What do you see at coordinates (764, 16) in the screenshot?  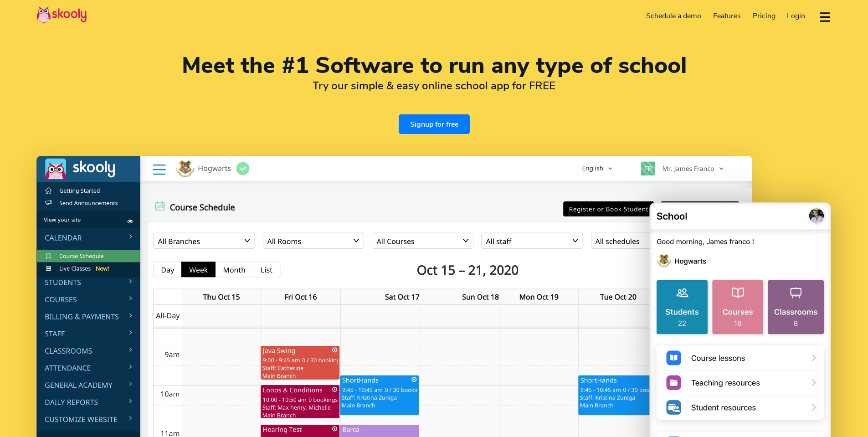 I see `span: Pricing` at bounding box center [764, 16].